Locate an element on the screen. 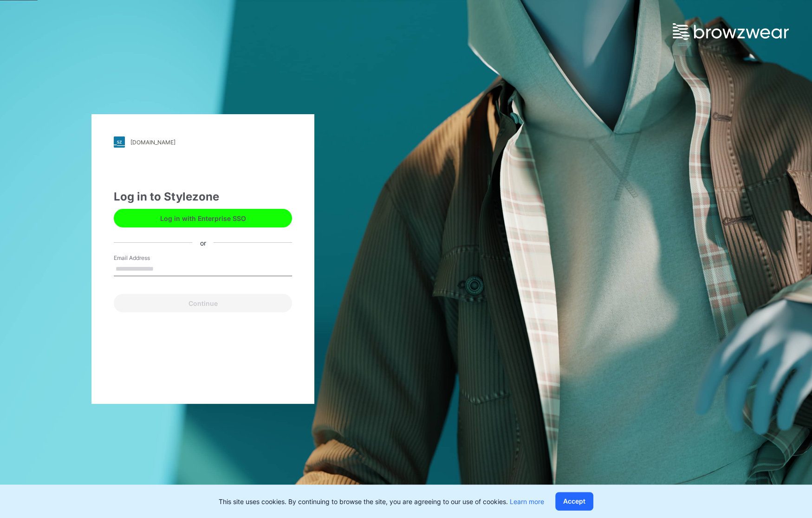 This screenshot has height=518, width=812. button: Log in with Enterprise SSO is located at coordinates (203, 218).